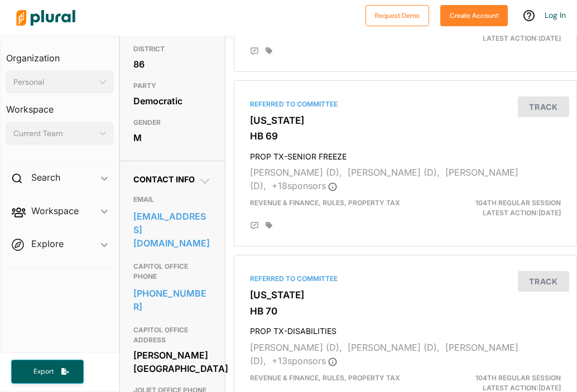 This screenshot has height=392, width=577. Describe the element at coordinates (173, 64) in the screenshot. I see `div: 86` at that location.